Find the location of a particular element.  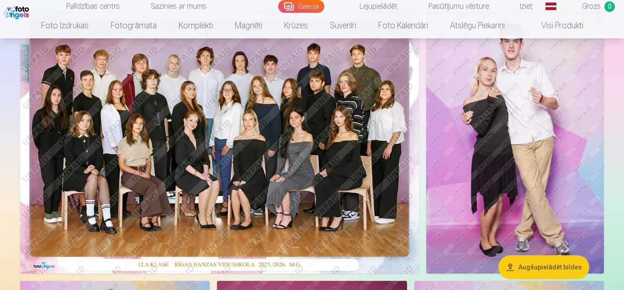

img: /fa1 is located at coordinates (17, 11).